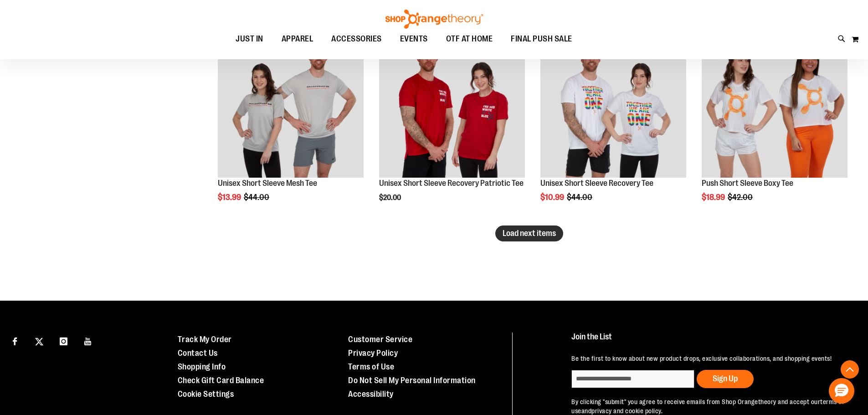  What do you see at coordinates (413, 40) in the screenshot?
I see `a: EVENTS` at bounding box center [413, 40].